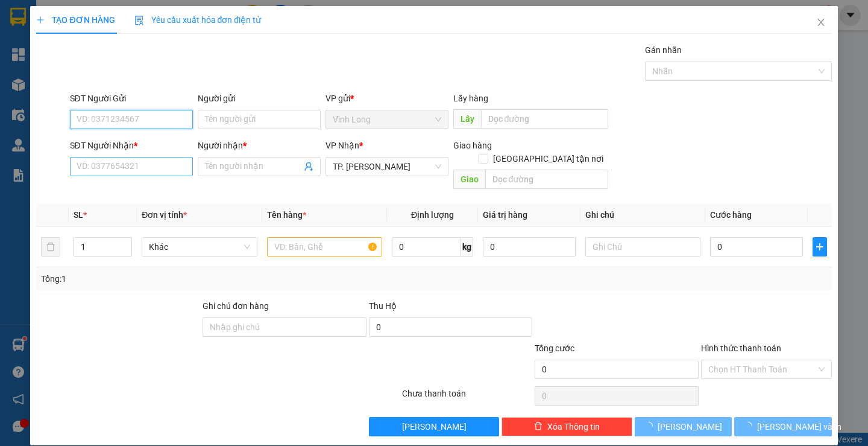 The height and width of the screenshot is (446, 868). Describe the element at coordinates (663, 50) in the screenshot. I see `label: Gán nhãn` at that location.